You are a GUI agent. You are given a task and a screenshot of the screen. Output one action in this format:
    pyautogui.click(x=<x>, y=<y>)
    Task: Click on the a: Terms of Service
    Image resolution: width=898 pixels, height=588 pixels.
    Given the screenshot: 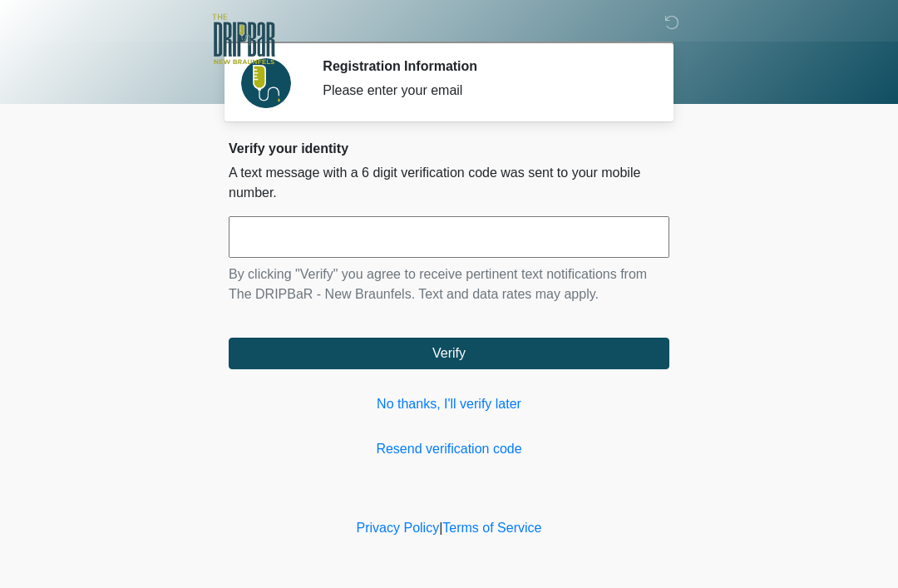 What is the action you would take?
    pyautogui.click(x=492, y=527)
    